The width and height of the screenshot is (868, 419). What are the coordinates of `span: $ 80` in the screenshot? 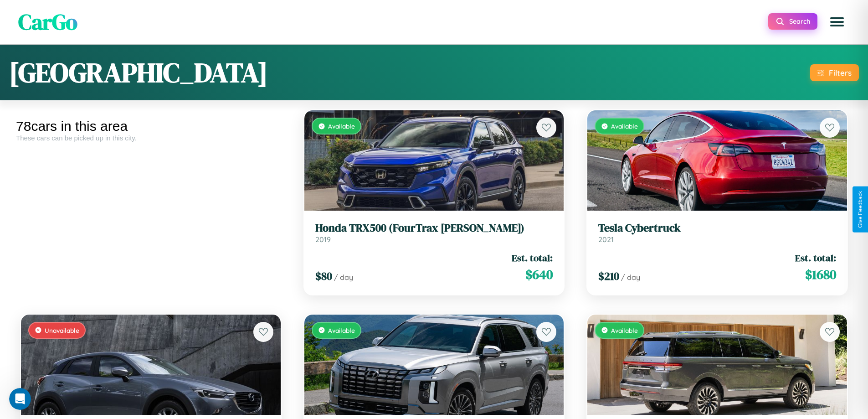 It's located at (324, 276).